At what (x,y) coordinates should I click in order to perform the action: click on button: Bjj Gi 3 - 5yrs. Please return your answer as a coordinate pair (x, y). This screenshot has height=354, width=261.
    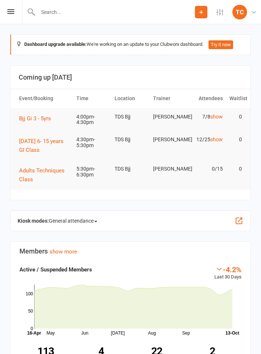
    Looking at the image, I should click on (37, 119).